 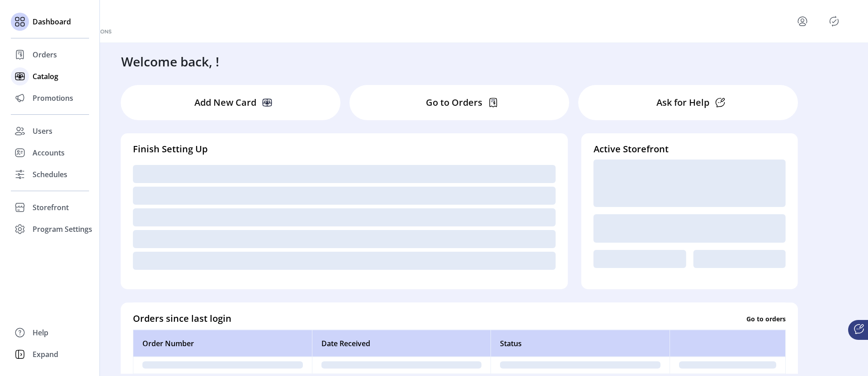 I want to click on th: Order Number, so click(x=222, y=344).